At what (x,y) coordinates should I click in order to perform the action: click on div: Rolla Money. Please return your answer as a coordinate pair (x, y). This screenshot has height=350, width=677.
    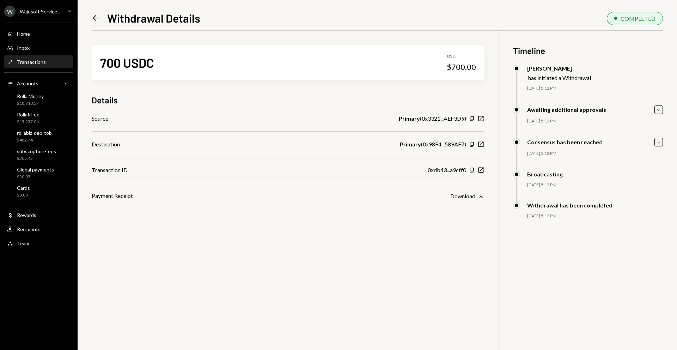
    Looking at the image, I should click on (30, 96).